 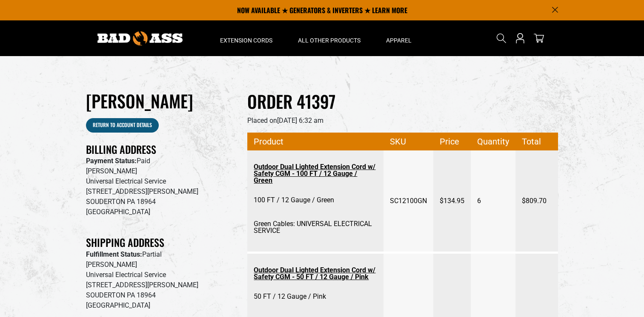 What do you see at coordinates (160, 255) in the screenshot?
I see `p: Partial` at bounding box center [160, 255].